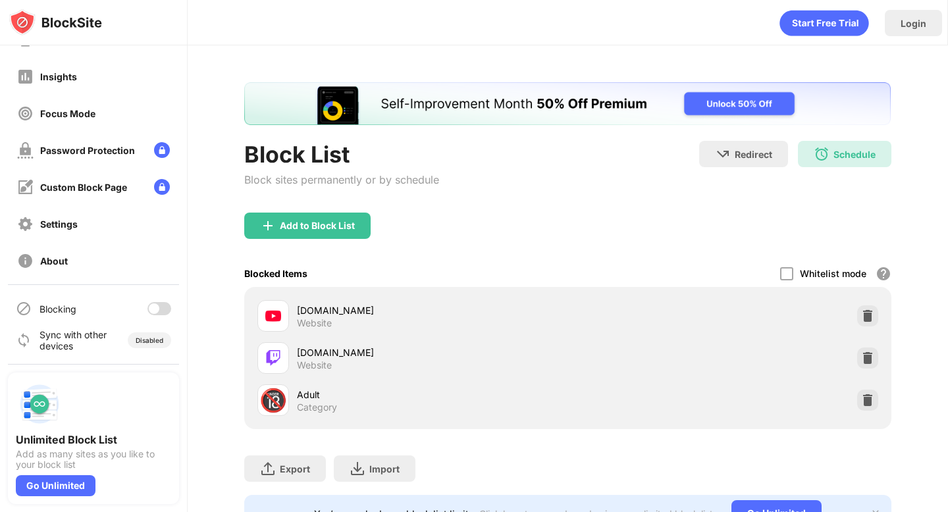 The height and width of the screenshot is (512, 948). Describe the element at coordinates (25, 187) in the screenshot. I see `img: customize-block-page-off.svg` at that location.